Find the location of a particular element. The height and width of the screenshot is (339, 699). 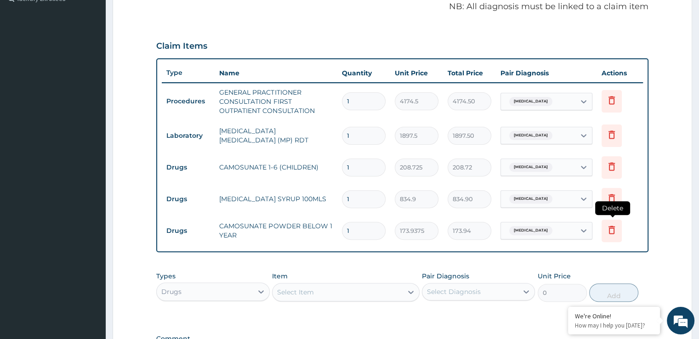

th: Name is located at coordinates (276, 73).